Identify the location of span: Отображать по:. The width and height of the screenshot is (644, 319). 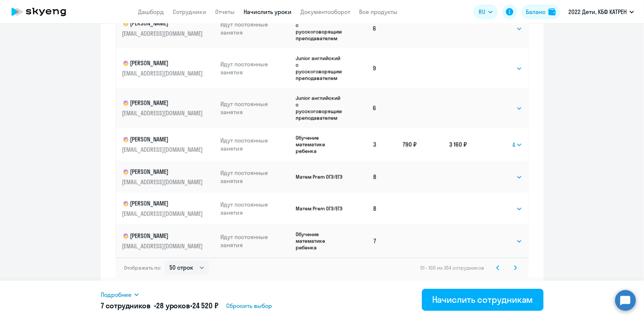
(143, 268).